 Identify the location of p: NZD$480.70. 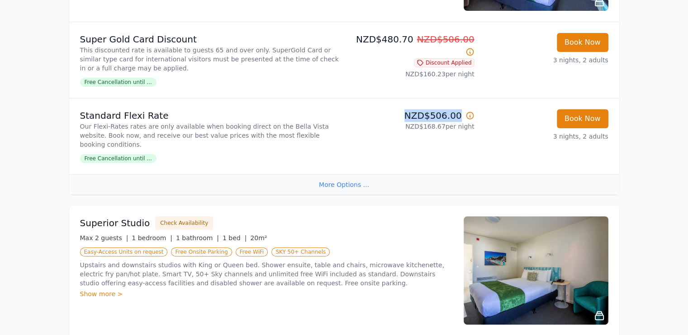
(411, 46).